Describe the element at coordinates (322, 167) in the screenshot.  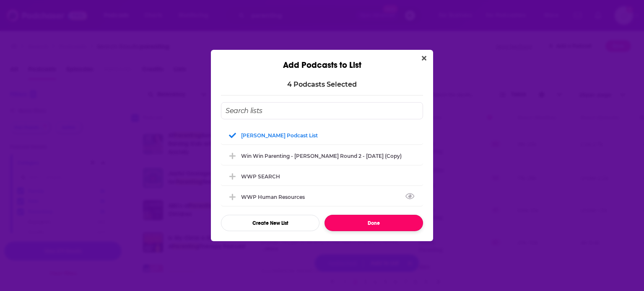
I see `div: Add Podcast To List` at that location.